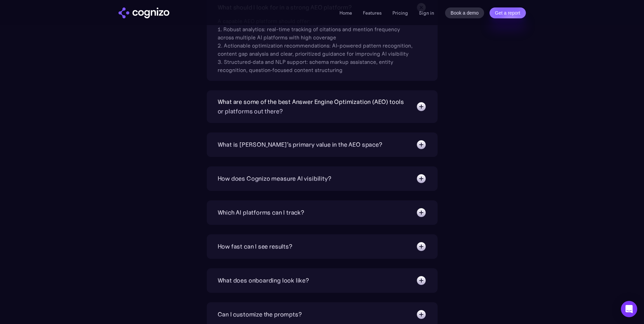 Image resolution: width=644 pixels, height=324 pixels. Describe the element at coordinates (427, 13) in the screenshot. I see `a: Sign in` at that location.